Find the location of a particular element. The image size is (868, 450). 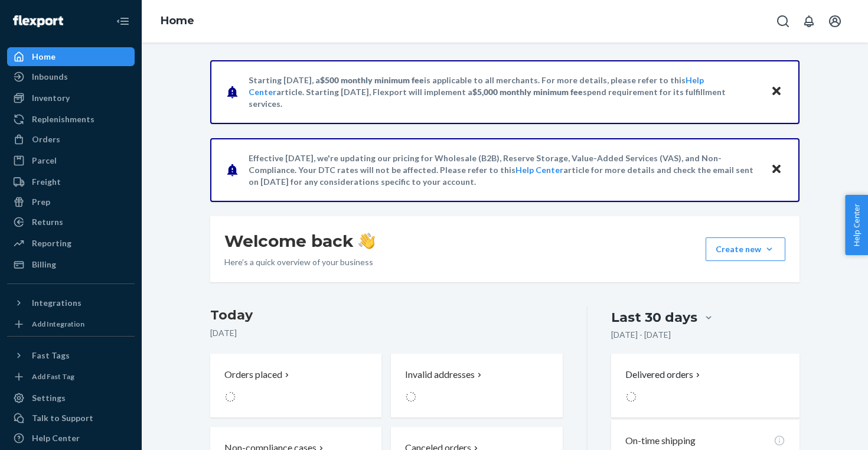

a: Freight is located at coordinates (71, 182).